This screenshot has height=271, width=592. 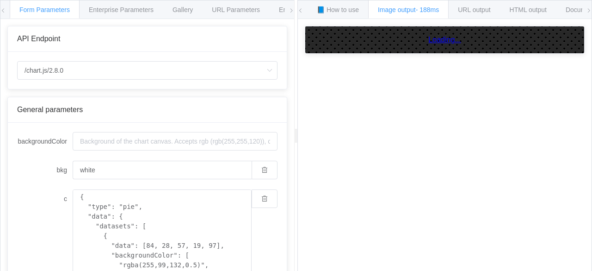 What do you see at coordinates (183, 10) in the screenshot?
I see `span: Gallery` at bounding box center [183, 10].